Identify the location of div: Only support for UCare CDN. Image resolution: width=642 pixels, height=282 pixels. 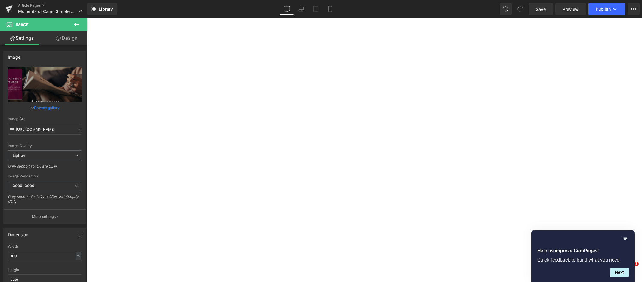
(45, 168).